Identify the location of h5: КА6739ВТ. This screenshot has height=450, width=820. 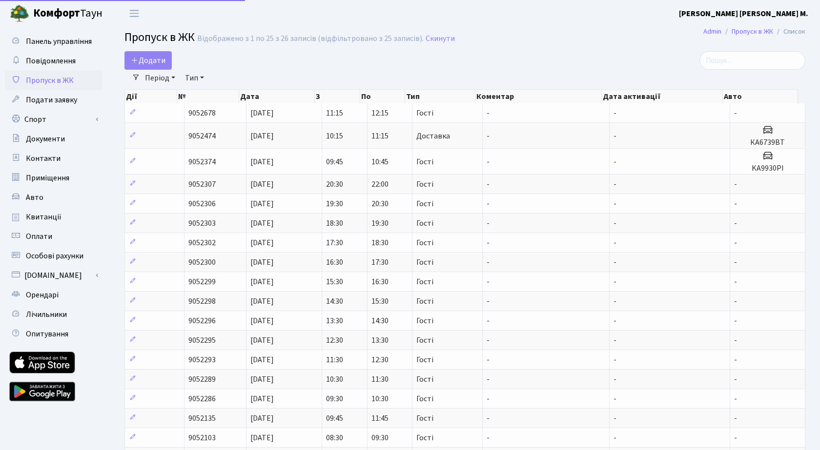
(767, 142).